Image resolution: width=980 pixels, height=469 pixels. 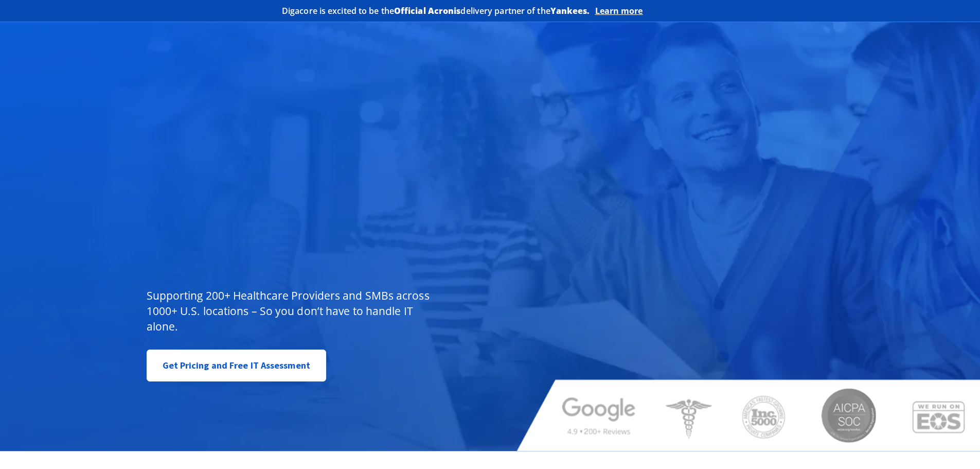 What do you see at coordinates (436, 11) in the screenshot?
I see `h2: Digacore is excited to be the delivery partner of the` at bounding box center [436, 11].